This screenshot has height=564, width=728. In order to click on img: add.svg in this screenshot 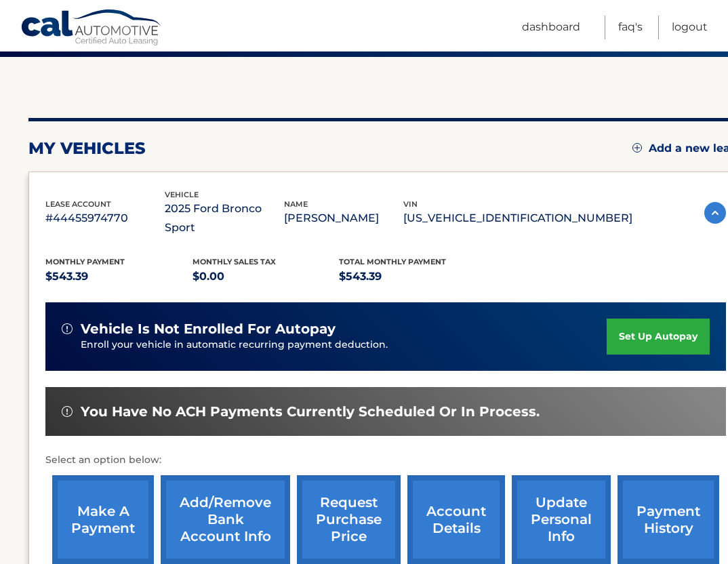, I will do `click(637, 148)`.